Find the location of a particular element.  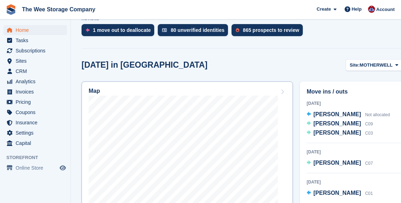

span: C07 is located at coordinates (369, 163).